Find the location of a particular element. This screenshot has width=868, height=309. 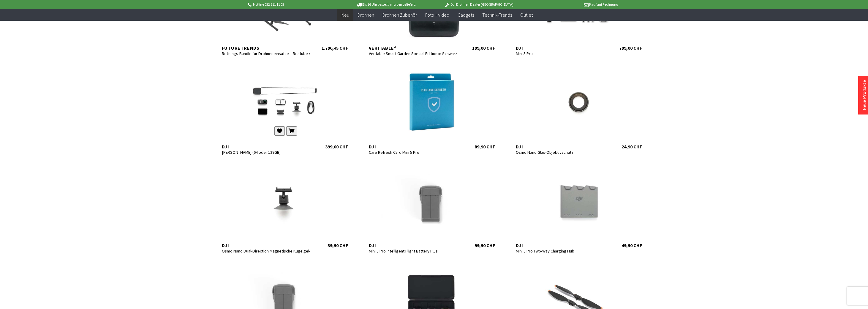

a: Outlet is located at coordinates (527, 15).